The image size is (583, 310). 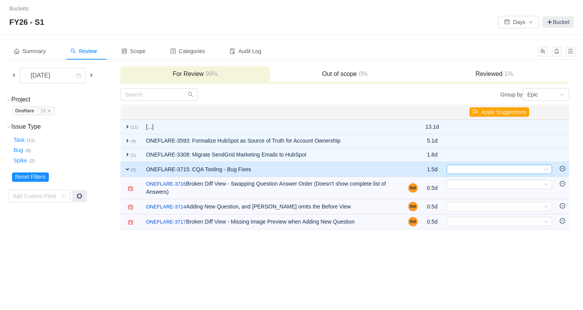 What do you see at coordinates (24, 111) in the screenshot?
I see `strong: Oneflare` at bounding box center [24, 111].